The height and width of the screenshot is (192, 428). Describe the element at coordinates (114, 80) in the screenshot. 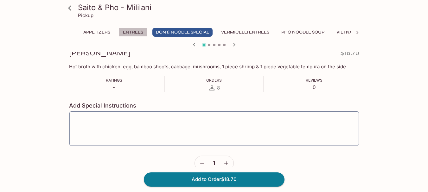

I see `span: Ratings` at that location.